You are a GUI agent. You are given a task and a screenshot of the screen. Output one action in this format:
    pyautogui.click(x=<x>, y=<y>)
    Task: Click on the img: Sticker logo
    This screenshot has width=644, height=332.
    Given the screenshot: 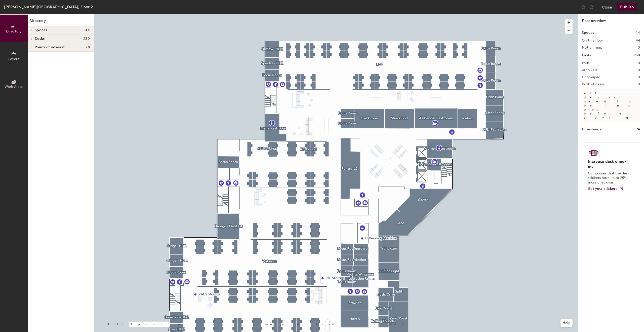 What is the action you would take?
    pyautogui.click(x=593, y=153)
    